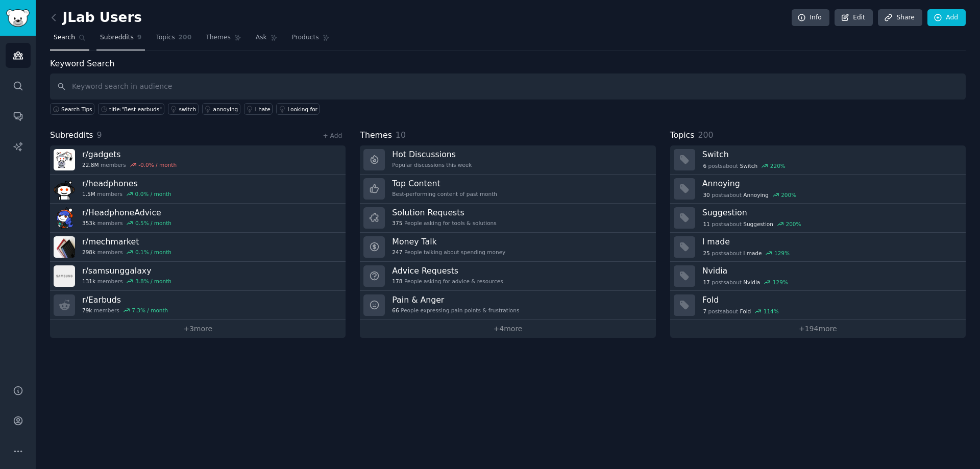 The image size is (980, 469). What do you see at coordinates (82, 63) in the screenshot?
I see `label: Keyword Search` at bounding box center [82, 63].